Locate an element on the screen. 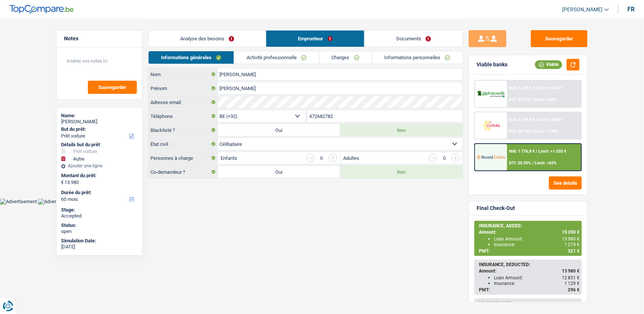 Image resolution: width=644 pixels, height=314 pixels. img: Advertisement is located at coordinates (57, 202).